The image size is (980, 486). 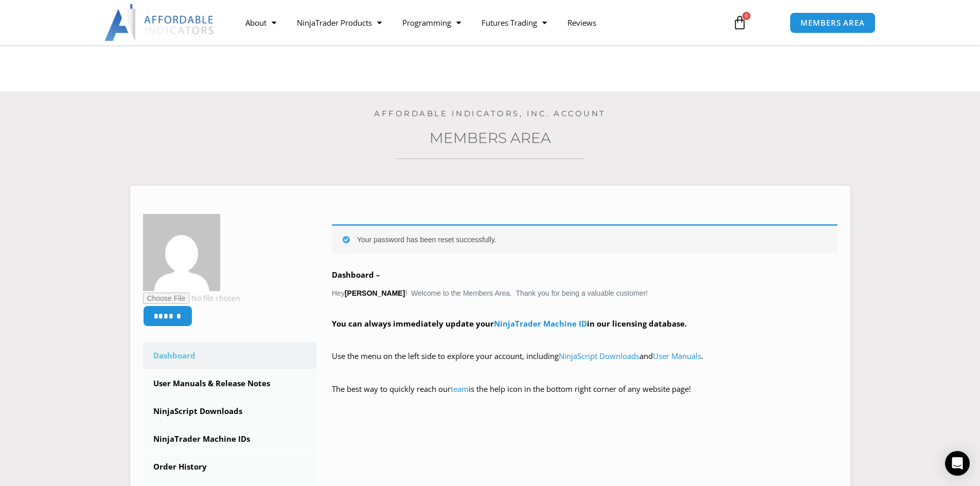 I want to click on nav: Menu, so click(x=478, y=22).